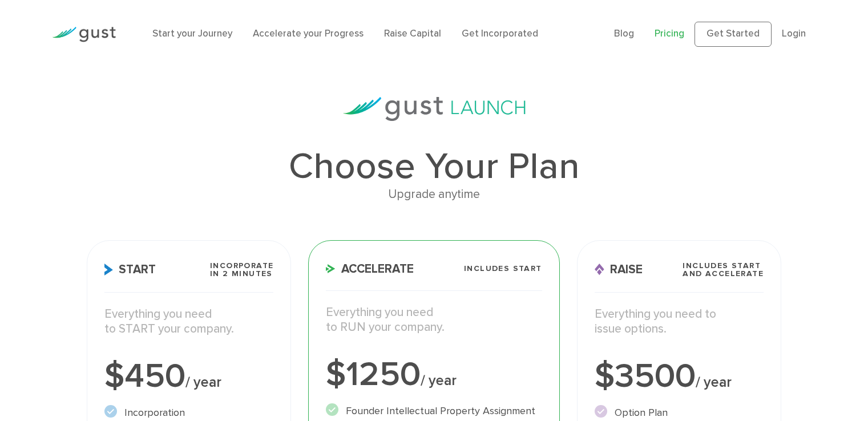 Image resolution: width=868 pixels, height=421 pixels. Describe the element at coordinates (733, 34) in the screenshot. I see `a: Get Started` at that location.